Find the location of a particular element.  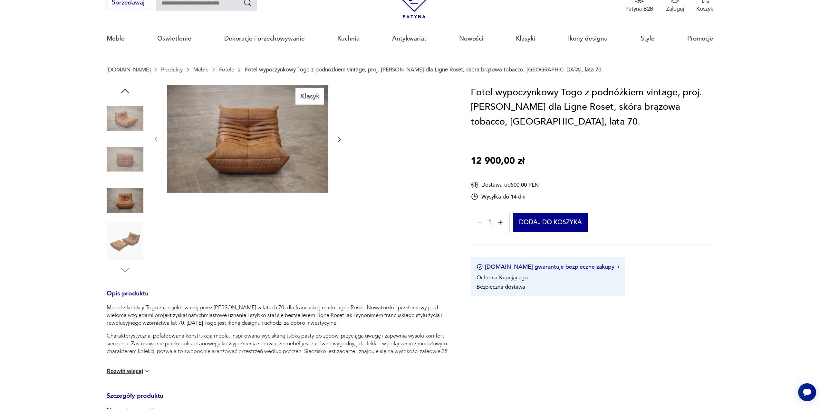

img: Ikona certyfikatu is located at coordinates (480, 267).